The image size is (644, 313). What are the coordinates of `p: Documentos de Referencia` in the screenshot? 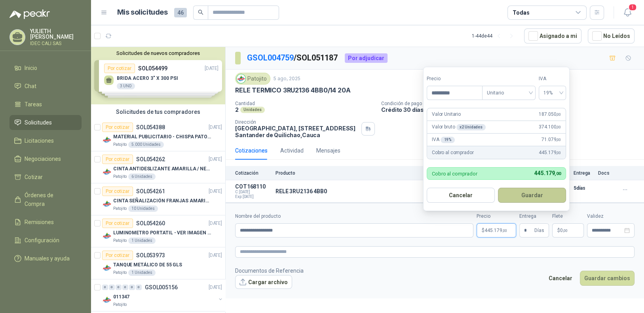 It's located at (269, 271).